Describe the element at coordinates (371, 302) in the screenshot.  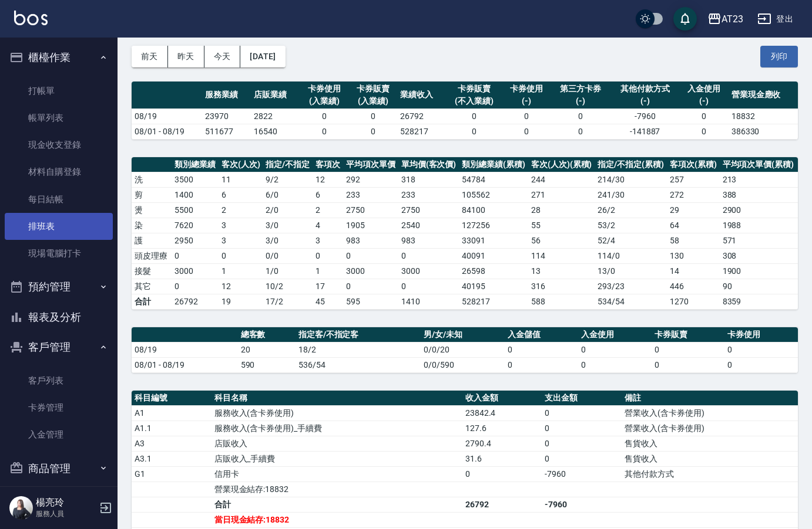
I see `td: 595` at that location.